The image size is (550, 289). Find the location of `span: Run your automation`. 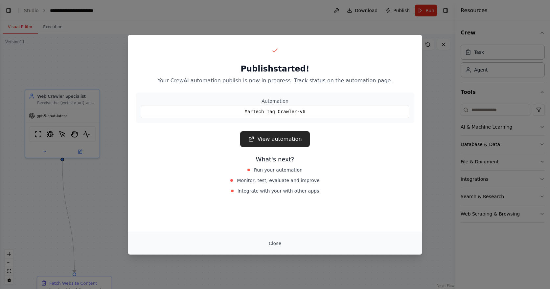

span: Run your automation is located at coordinates (278, 170).